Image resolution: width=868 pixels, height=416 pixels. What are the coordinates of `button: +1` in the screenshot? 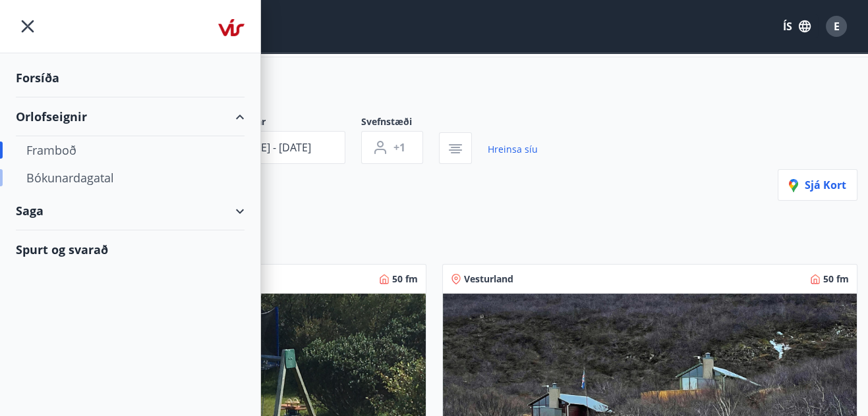 It's located at (392, 147).